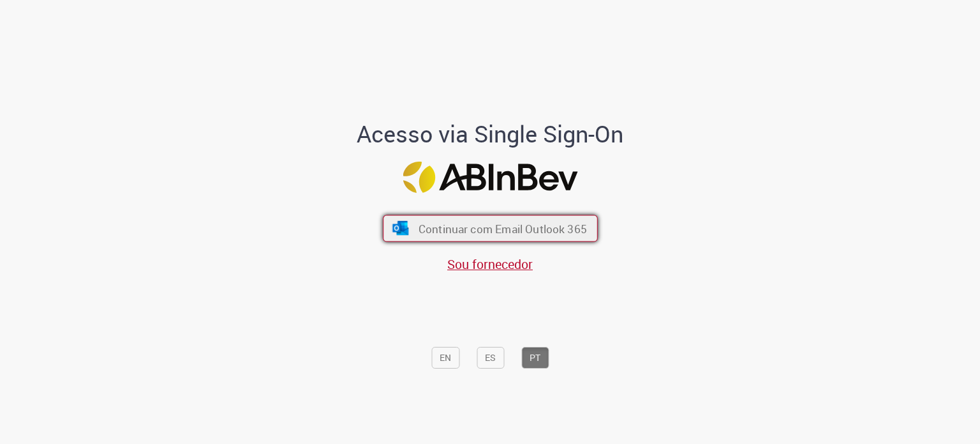 The width and height of the screenshot is (980, 444). Describe the element at coordinates (446, 358) in the screenshot. I see `button: EN` at that location.